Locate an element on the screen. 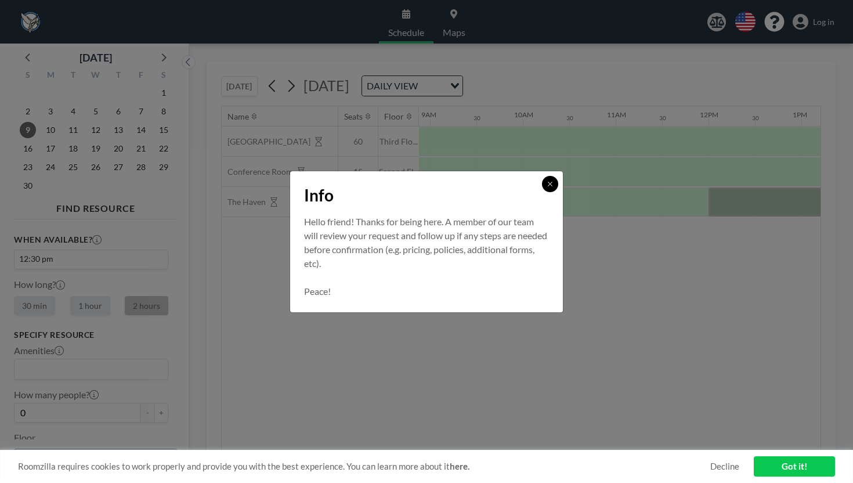 The width and height of the screenshot is (853, 483). a: here. is located at coordinates (460, 466).